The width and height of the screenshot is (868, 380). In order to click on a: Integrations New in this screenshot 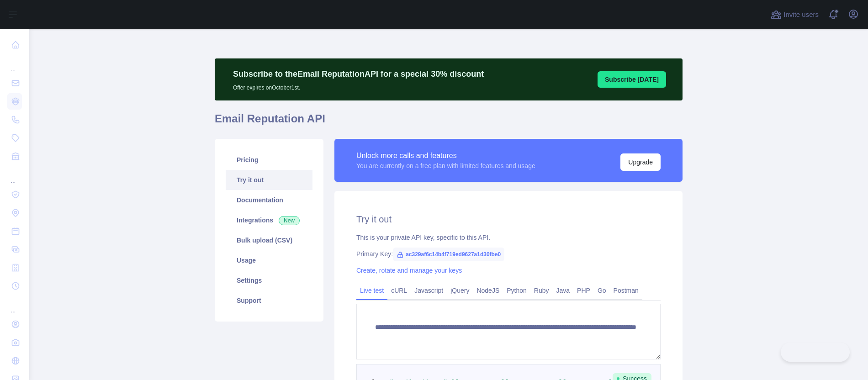, I will do `click(269, 220)`.